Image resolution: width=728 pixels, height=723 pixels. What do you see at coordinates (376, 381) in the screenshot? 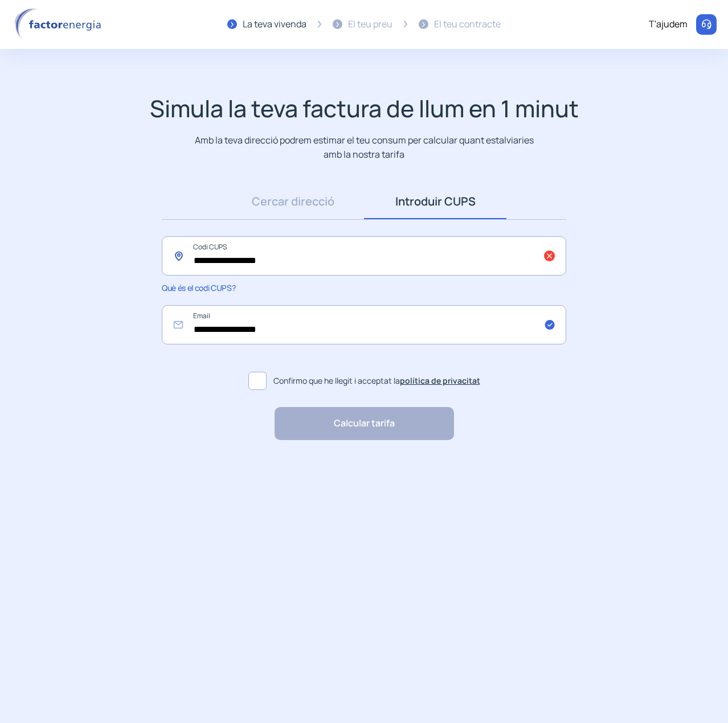
I see `span: Confirmo que he llegit i acceptat la` at bounding box center [376, 381].